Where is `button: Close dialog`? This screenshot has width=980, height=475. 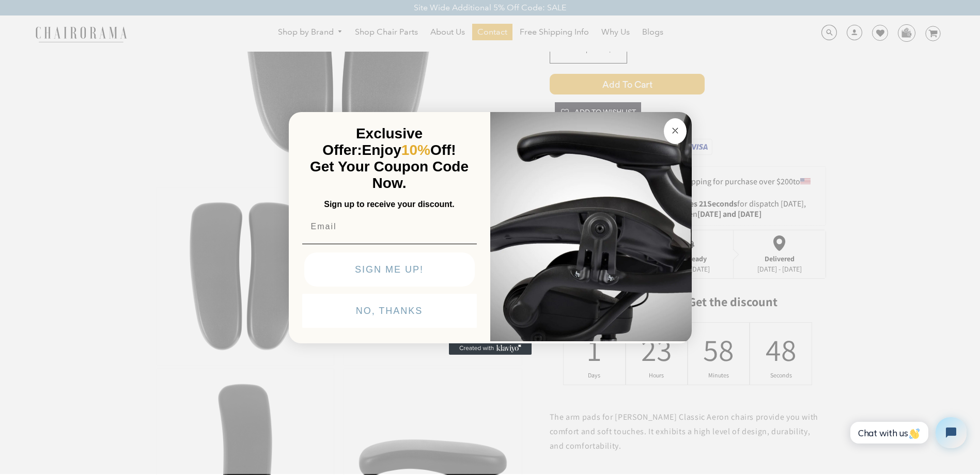 button: Close dialog is located at coordinates (675, 131).